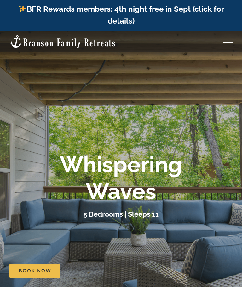 The height and width of the screenshot is (287, 242). I want to click on b: Whispering Waves, so click(121, 177).